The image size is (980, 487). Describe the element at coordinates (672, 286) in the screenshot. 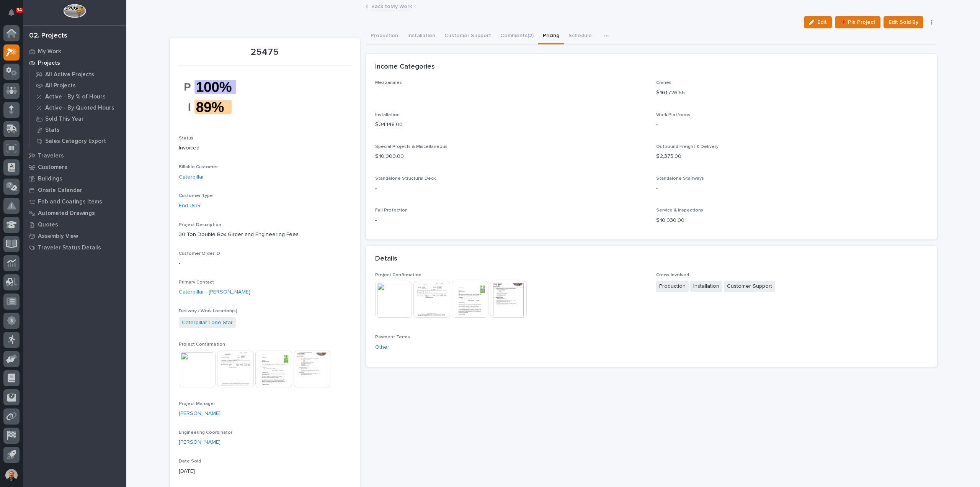

I see `span: Production` at that location.